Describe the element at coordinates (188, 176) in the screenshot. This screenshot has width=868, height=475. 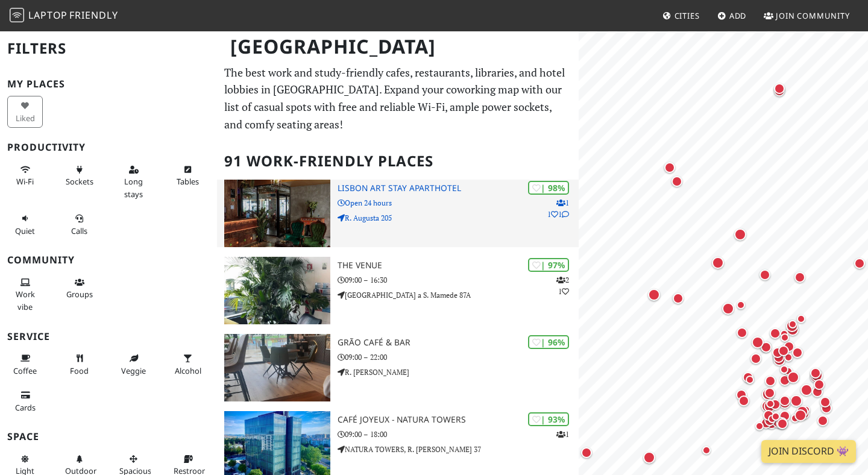
I see `button: Tables` at that location.